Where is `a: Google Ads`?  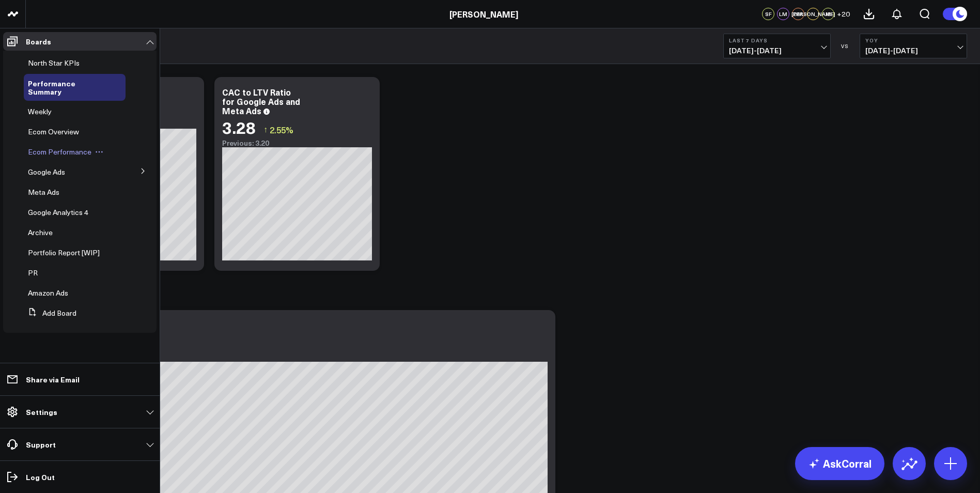
a: Google Ads is located at coordinates (47, 172).